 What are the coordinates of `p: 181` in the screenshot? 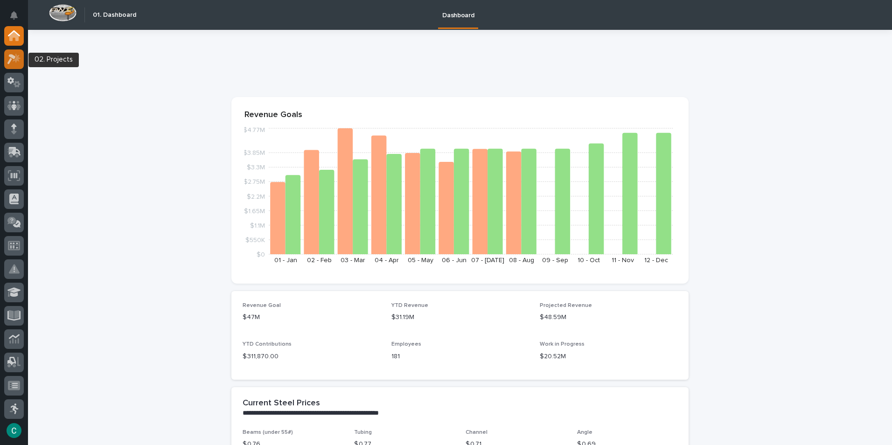 It's located at (460, 356).